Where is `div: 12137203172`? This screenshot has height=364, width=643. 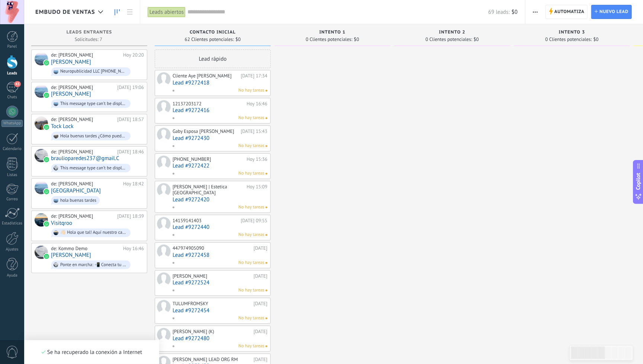
div: 12137203172 is located at coordinates (209, 104).